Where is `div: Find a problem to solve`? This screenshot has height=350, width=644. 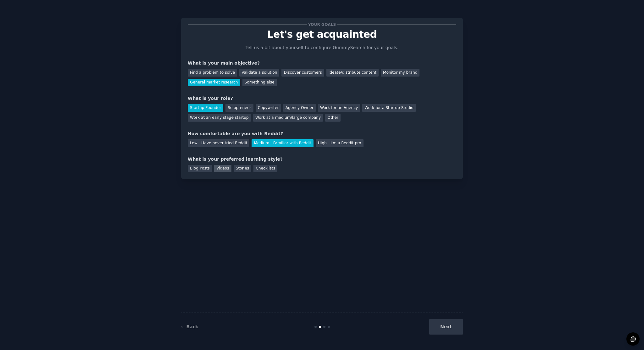
div: Find a problem to solve is located at coordinates (212, 73).